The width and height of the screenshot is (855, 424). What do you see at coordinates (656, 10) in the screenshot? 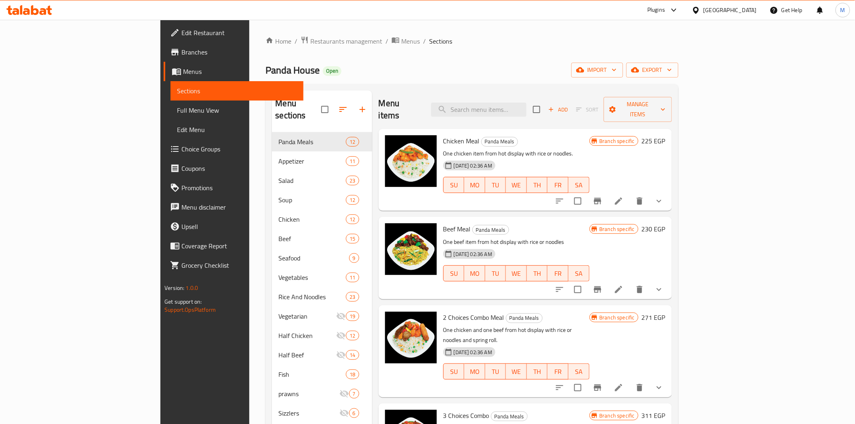
I see `div: Plugins` at bounding box center [656, 10].